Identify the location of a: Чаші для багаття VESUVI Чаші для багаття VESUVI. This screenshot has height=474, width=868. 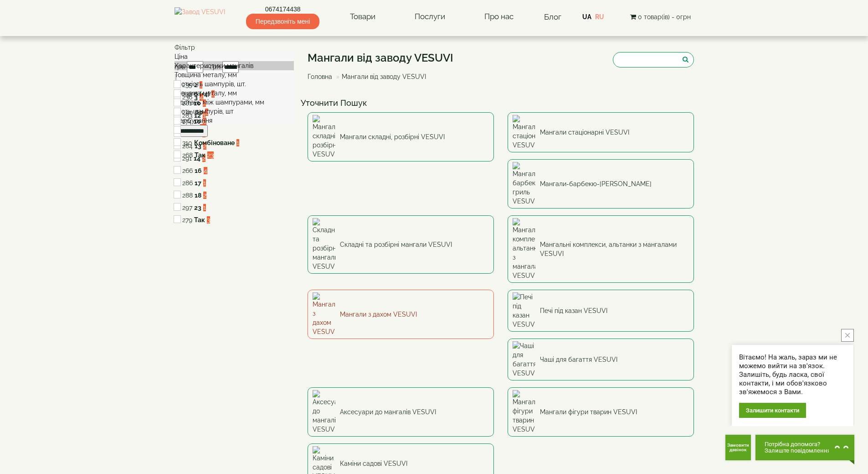
(600, 359).